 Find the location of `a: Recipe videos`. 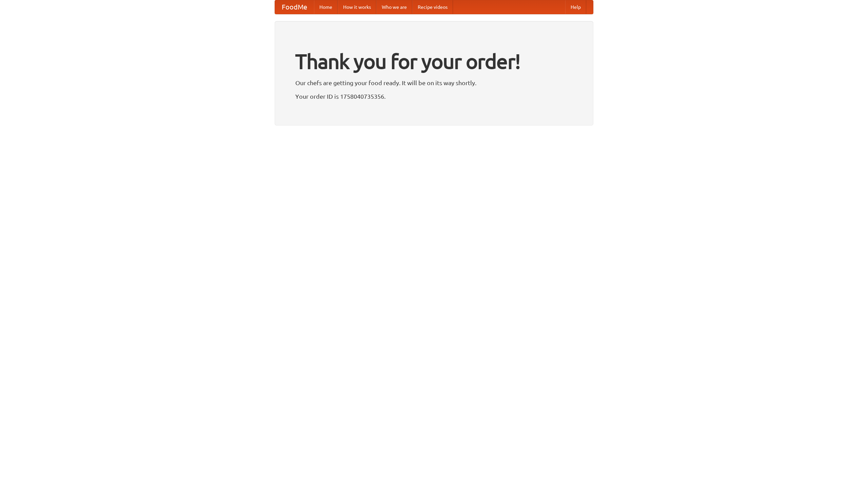

a: Recipe videos is located at coordinates (433, 7).